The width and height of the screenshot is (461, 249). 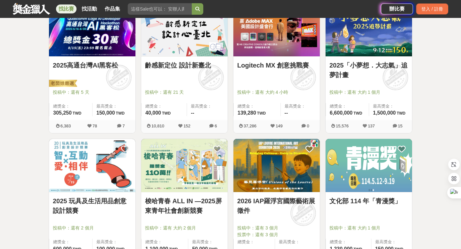 What do you see at coordinates (277, 65) in the screenshot?
I see `a: Logitech MX 創意挑戰賽` at bounding box center [277, 65].